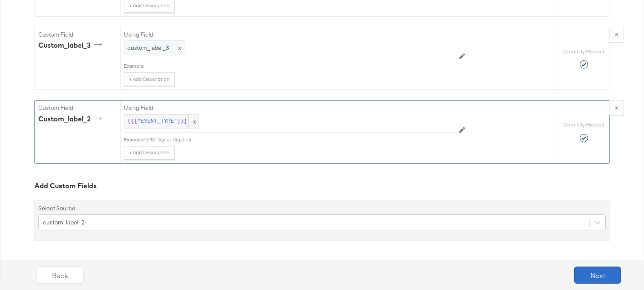  Describe the element at coordinates (148, 48) in the screenshot. I see `span: custom_label_3` at that location.